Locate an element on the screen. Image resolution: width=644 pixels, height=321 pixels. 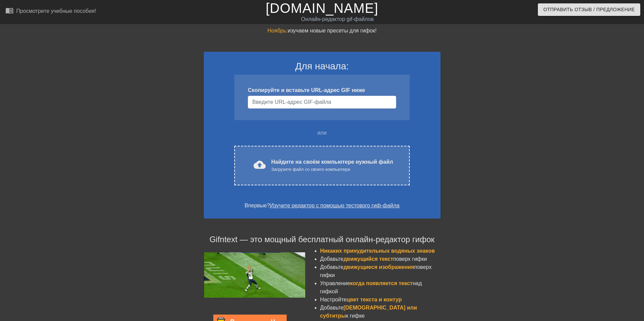
ya-tr-span: Просмотрите учебные пособия! is located at coordinates (56, 11).